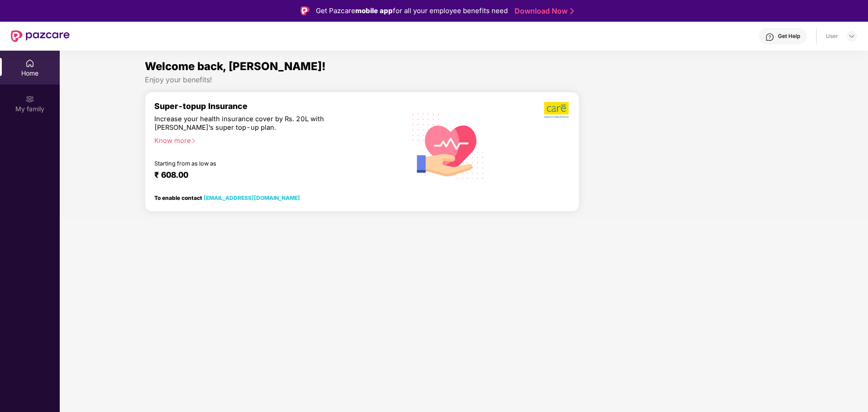 The image size is (868, 412). I want to click on div: User, so click(832, 36).